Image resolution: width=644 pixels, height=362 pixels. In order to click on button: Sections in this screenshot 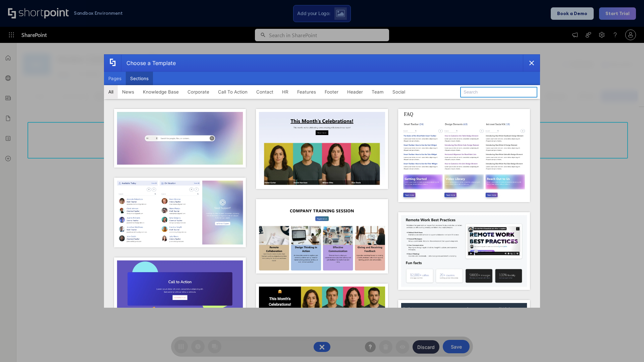, I will do `click(139, 78)`.